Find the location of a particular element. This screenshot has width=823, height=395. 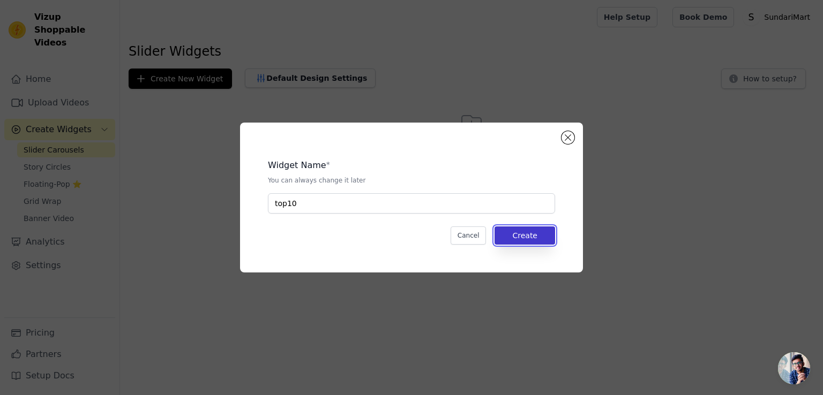

p: You can always change it later is located at coordinates (411, 180).